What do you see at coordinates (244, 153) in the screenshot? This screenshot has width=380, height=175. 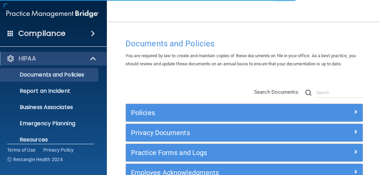 I see `a: Practice Forms and Logs` at bounding box center [244, 153].